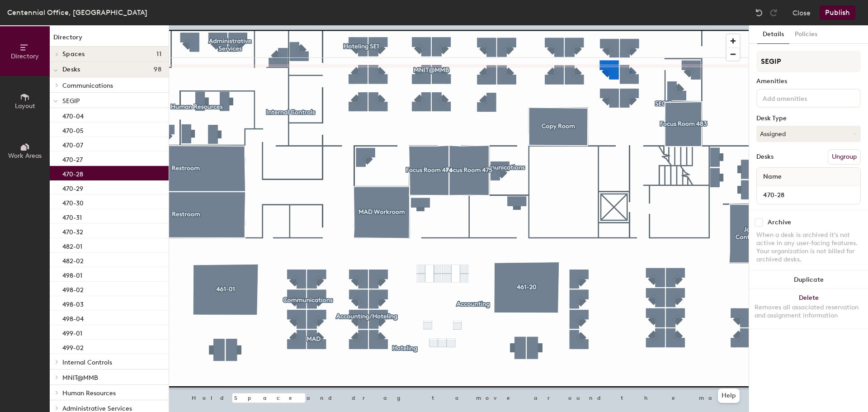 The height and width of the screenshot is (412, 868). I want to click on p: 482-01, so click(72, 245).